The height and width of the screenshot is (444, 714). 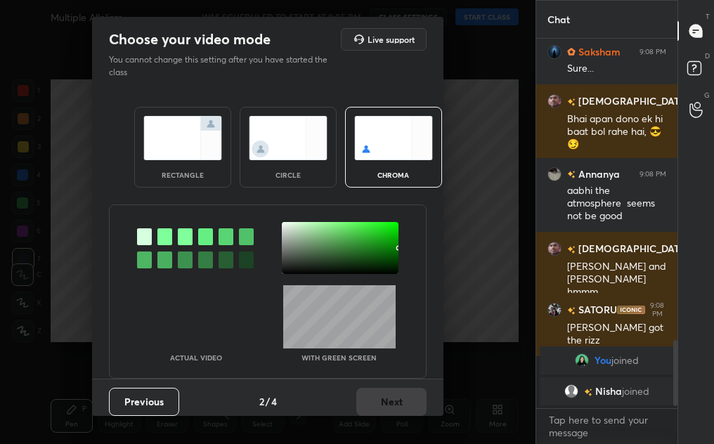 What do you see at coordinates (183, 175) in the screenshot?
I see `div: rectangle` at bounding box center [183, 175].